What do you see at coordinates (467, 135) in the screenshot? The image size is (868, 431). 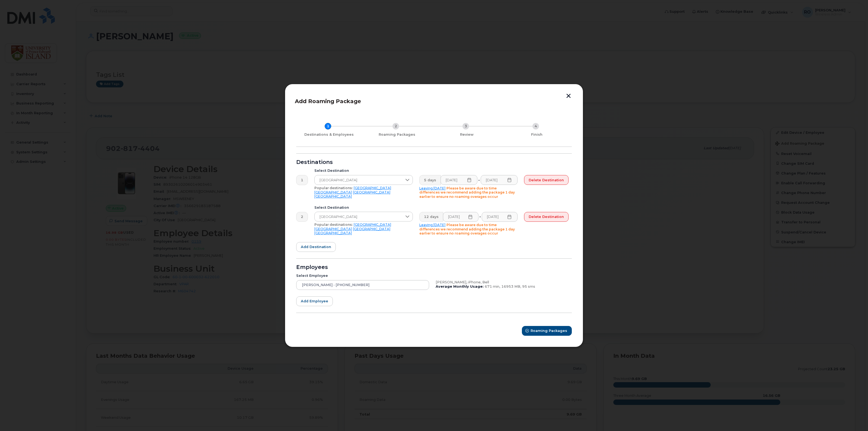 I see `div: Review` at bounding box center [467, 135].